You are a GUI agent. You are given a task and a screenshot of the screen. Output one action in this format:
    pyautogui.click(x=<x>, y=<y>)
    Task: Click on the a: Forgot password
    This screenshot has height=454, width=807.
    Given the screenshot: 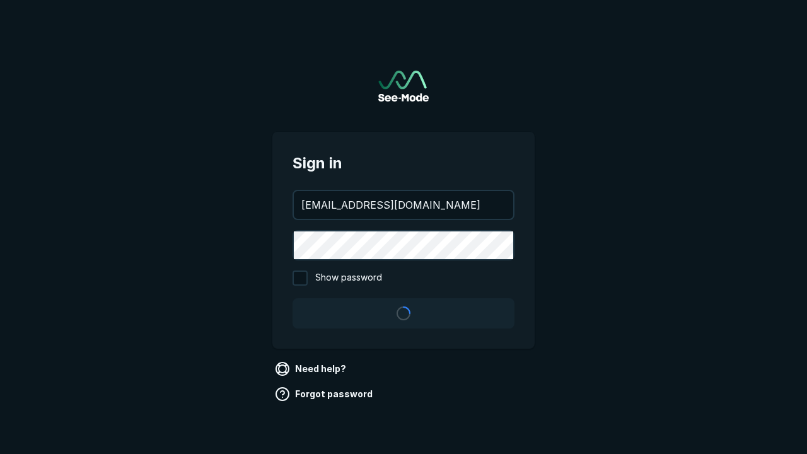 What is the action you would take?
    pyautogui.click(x=325, y=394)
    